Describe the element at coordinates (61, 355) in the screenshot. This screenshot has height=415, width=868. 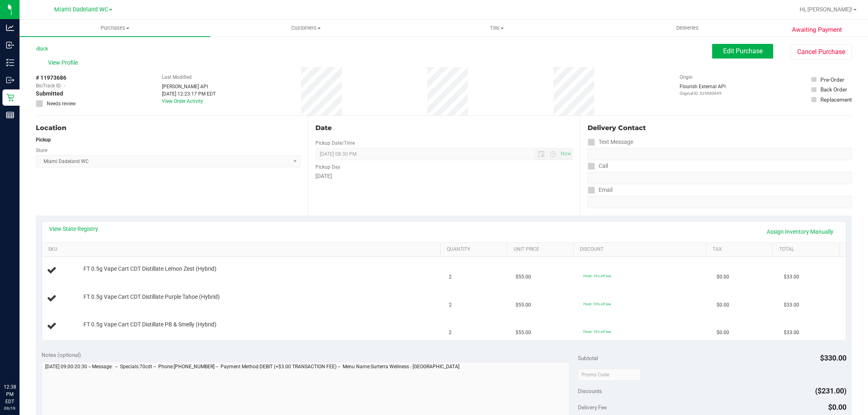
I see `span: Notes (optional)` at that location.